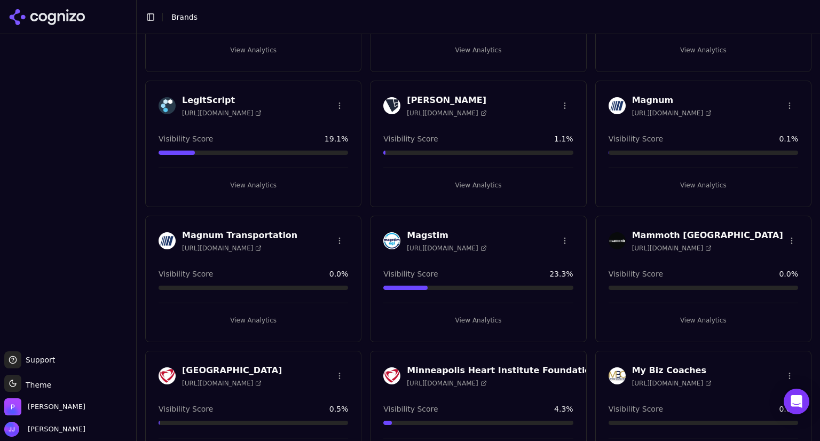  What do you see at coordinates (184, 17) in the screenshot?
I see `span: Brands` at bounding box center [184, 17].